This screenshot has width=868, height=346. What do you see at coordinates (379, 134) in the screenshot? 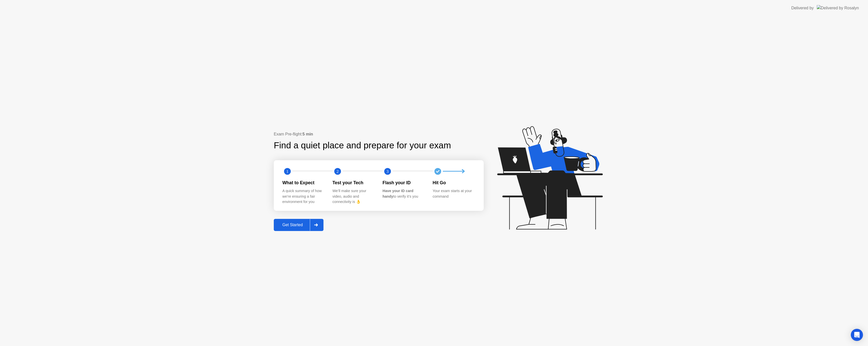
I see `div: Exam Pre-flight:` at bounding box center [379, 134].